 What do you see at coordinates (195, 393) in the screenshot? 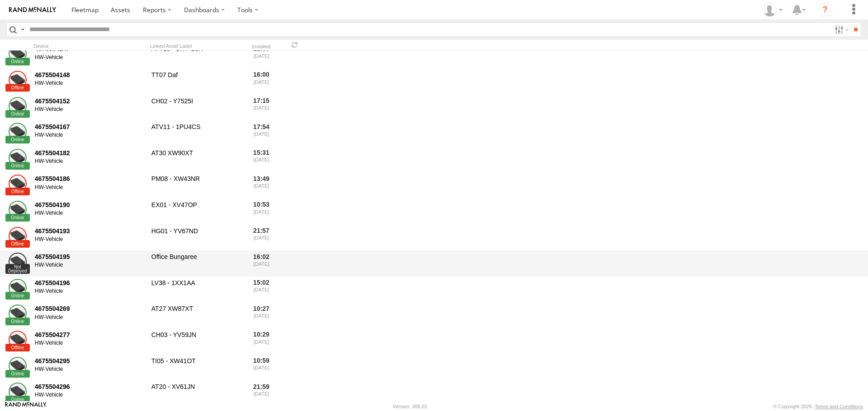
I see `div: AT20 - XV61JN` at bounding box center [195, 393].